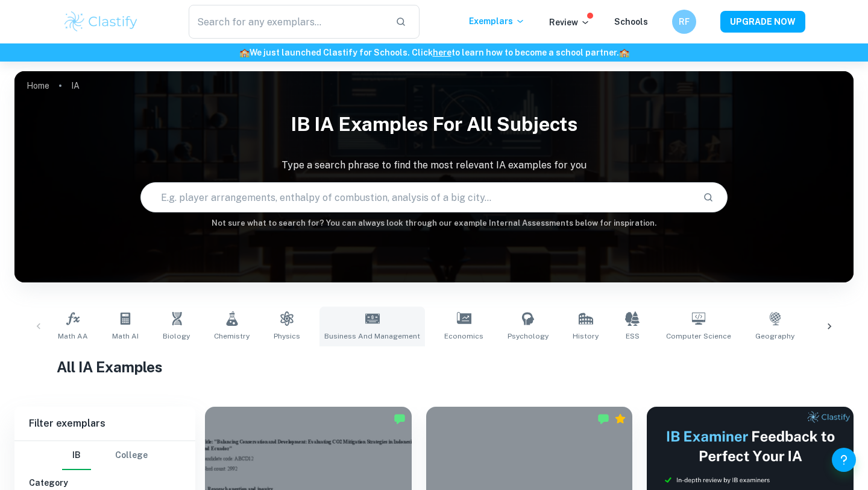 The width and height of the screenshot is (868, 490). Describe the element at coordinates (442, 52) in the screenshot. I see `a: here` at that location.